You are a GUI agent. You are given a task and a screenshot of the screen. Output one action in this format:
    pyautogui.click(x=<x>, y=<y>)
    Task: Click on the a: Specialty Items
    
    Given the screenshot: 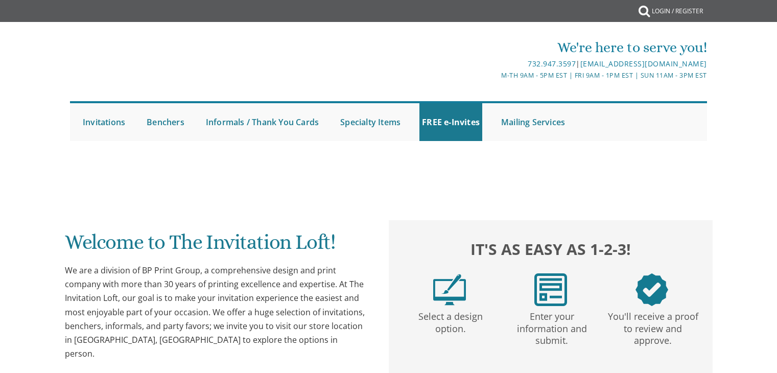 What is the action you would take?
    pyautogui.click(x=370, y=122)
    